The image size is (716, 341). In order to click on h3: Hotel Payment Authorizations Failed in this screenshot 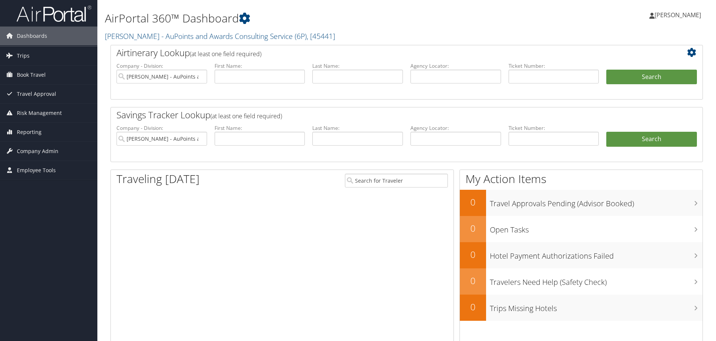, I will do `click(596, 254)`.